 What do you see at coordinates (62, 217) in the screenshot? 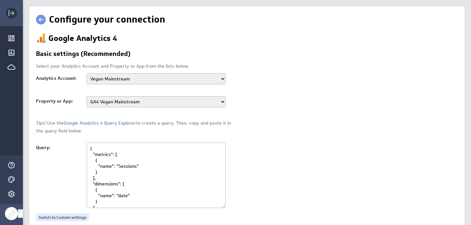
I see `a: Switch to Custom settings` at bounding box center [62, 217].